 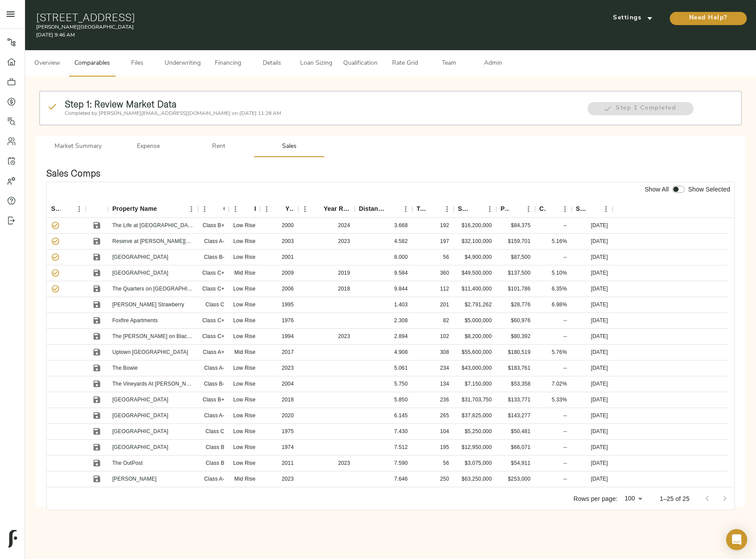 What do you see at coordinates (287, 241) in the screenshot?
I see `div: 2003` at bounding box center [287, 241].